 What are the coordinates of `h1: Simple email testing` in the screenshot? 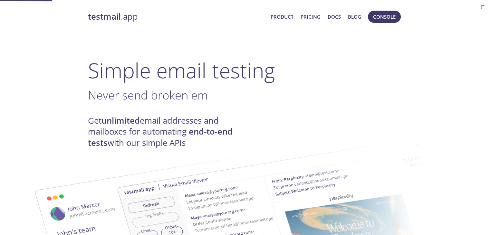 It's located at (245, 70).